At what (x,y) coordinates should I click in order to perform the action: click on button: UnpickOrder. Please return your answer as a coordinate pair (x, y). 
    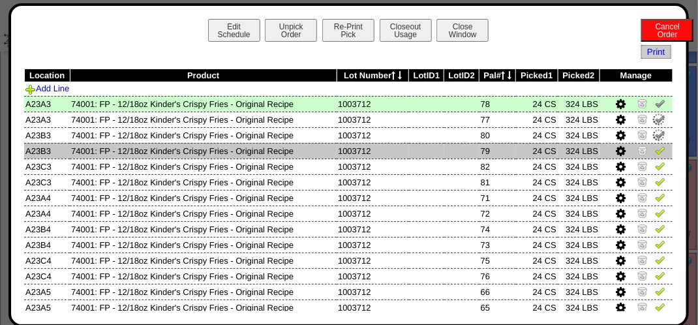
    Looking at the image, I should click on (291, 30).